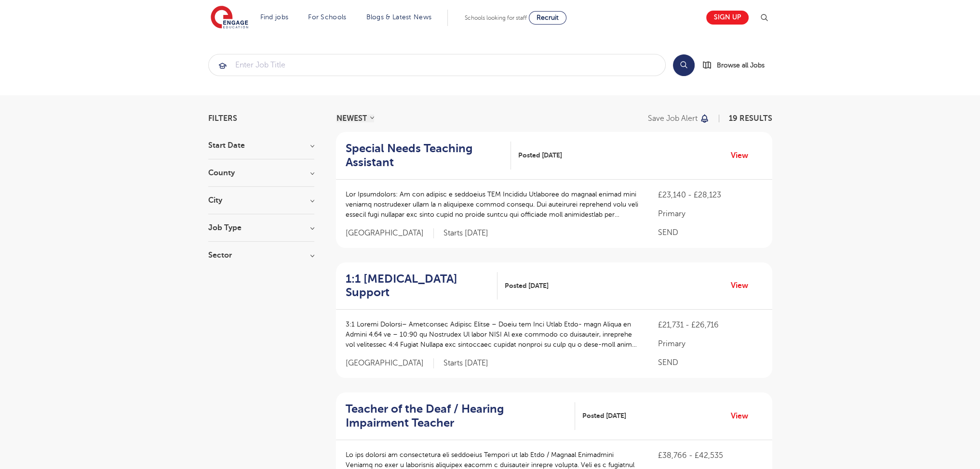  What do you see at coordinates (399, 17) in the screenshot?
I see `a: Blogs & Latest News` at bounding box center [399, 17].